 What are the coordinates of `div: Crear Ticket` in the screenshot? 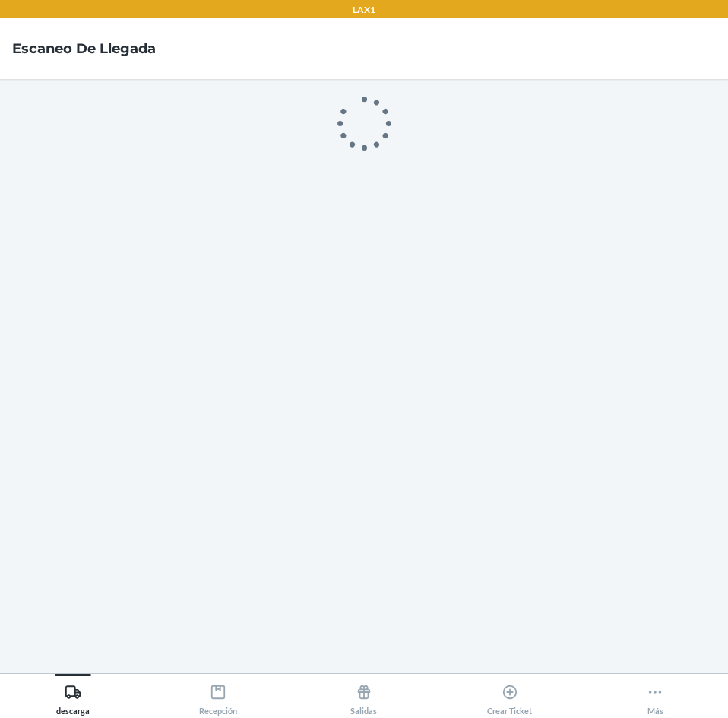 It's located at (510, 696).